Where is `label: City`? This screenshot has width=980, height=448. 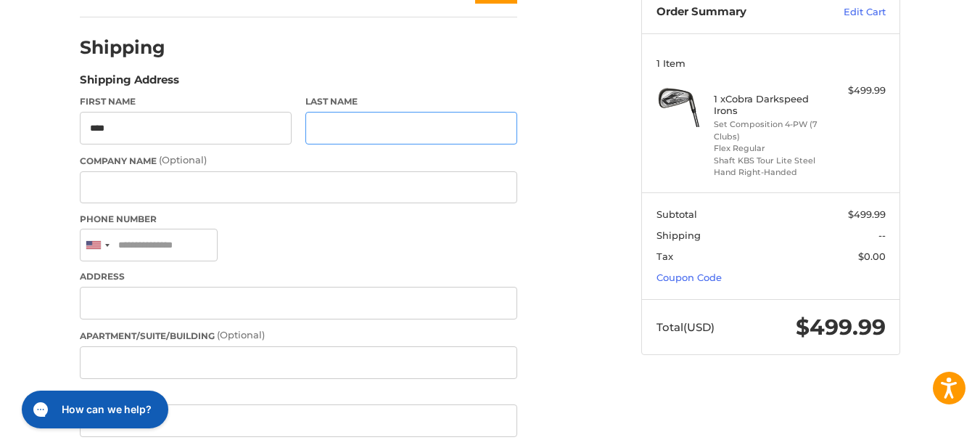 label: City is located at coordinates (298, 394).